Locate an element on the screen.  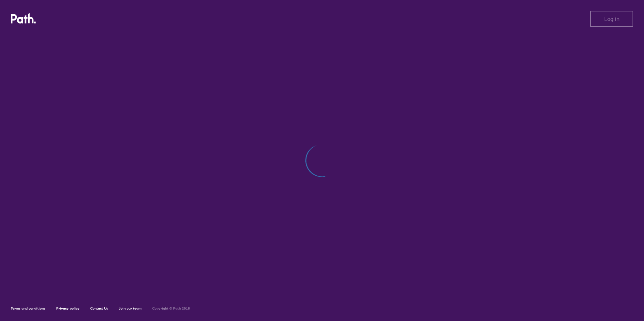
a: Privacy policy is located at coordinates (68, 308).